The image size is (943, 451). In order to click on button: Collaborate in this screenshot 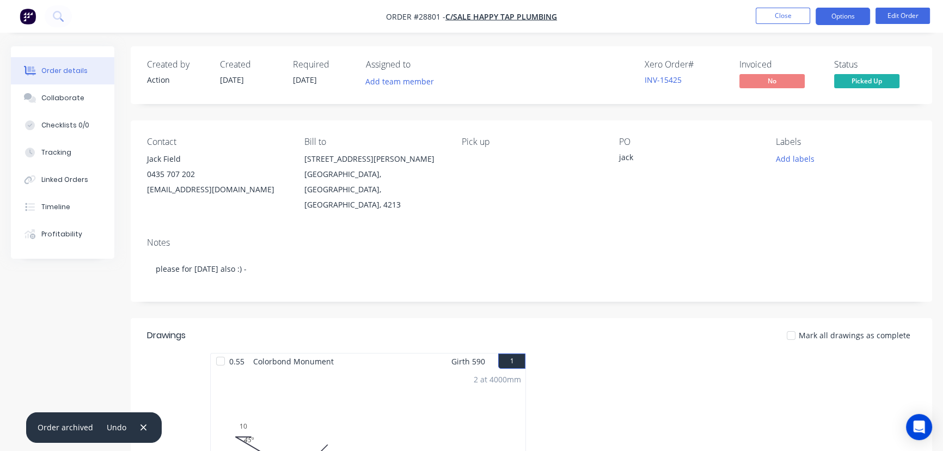, I will do `click(63, 98)`.